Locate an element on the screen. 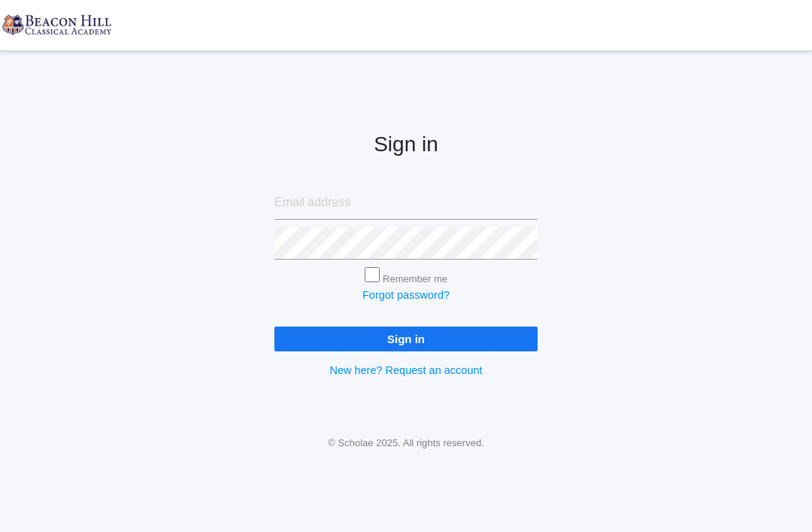 The image size is (812, 532). input: Sign in is located at coordinates (406, 338).